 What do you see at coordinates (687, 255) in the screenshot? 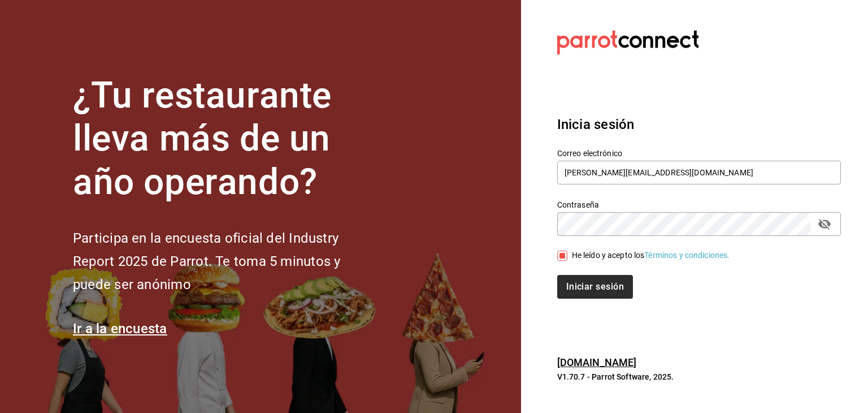
I see `a: Términos y condiciones.` at bounding box center [687, 255].